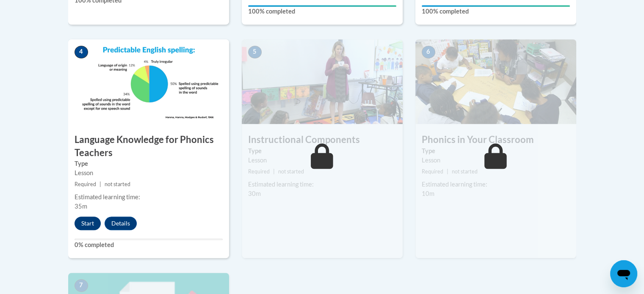 This screenshot has height=294, width=644. Describe the element at coordinates (148, 245) in the screenshot. I see `label: 0% completed` at that location.